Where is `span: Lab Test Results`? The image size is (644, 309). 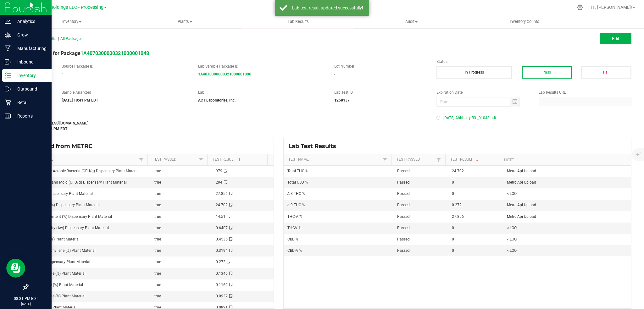
span: Lab Test Results is located at coordinates (314, 146).